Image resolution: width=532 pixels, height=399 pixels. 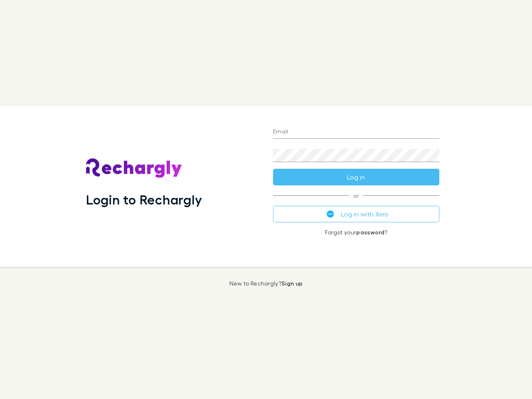 What do you see at coordinates (292, 283) in the screenshot?
I see `a: Sign up` at bounding box center [292, 283].